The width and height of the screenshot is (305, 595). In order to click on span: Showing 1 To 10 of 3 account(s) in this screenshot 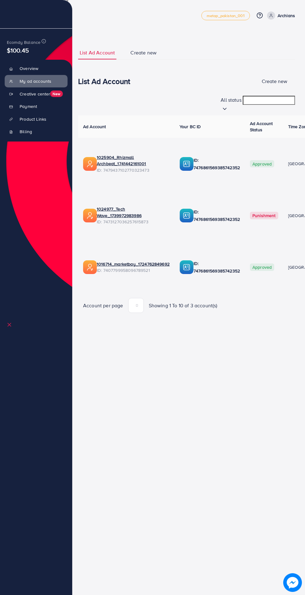, I will do `click(183, 306)`.